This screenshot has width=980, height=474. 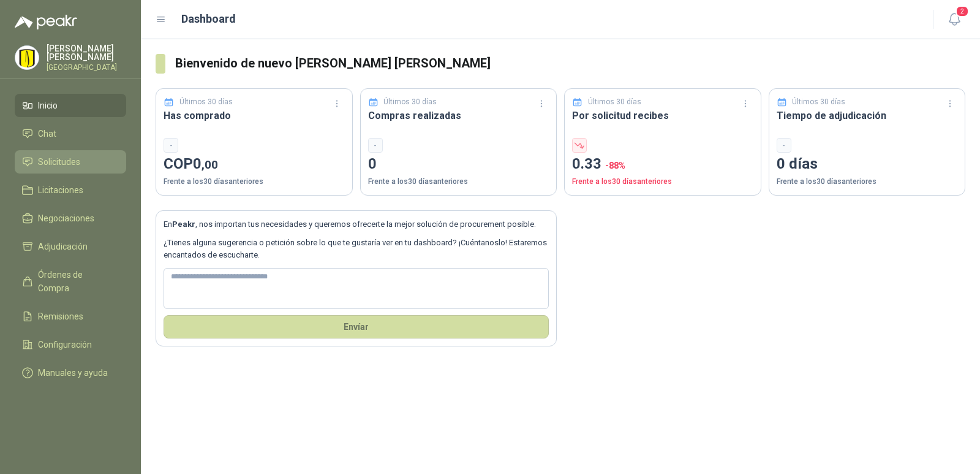 I want to click on a: Remisiones, so click(x=70, y=316).